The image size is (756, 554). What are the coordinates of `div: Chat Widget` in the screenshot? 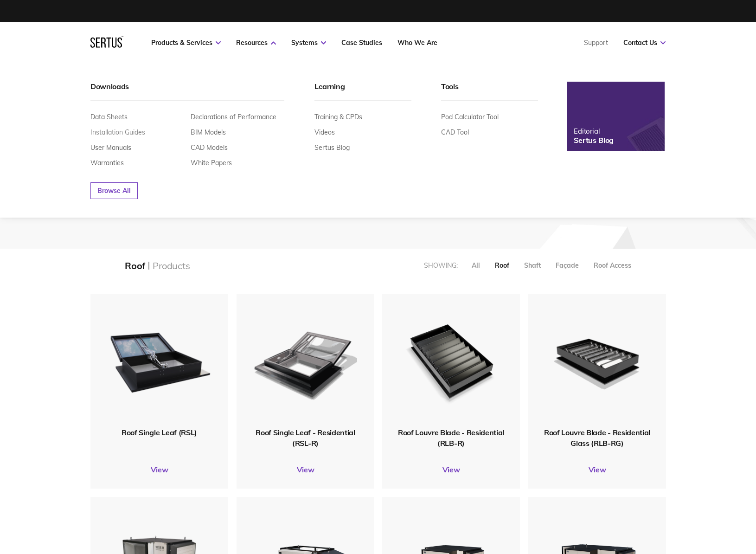 It's located at (673, 500).